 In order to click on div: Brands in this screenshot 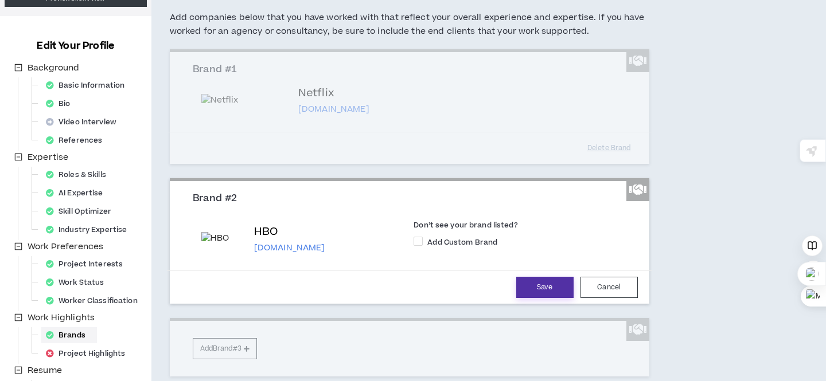, I will do `click(69, 335)`.